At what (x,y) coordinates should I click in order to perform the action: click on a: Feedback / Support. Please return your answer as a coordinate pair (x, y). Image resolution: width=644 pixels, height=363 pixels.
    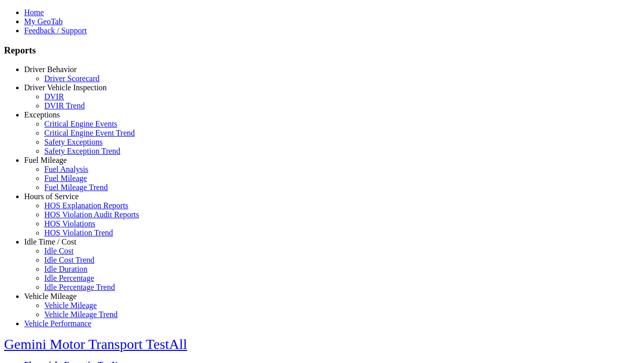
    Looking at the image, I should click on (55, 30).